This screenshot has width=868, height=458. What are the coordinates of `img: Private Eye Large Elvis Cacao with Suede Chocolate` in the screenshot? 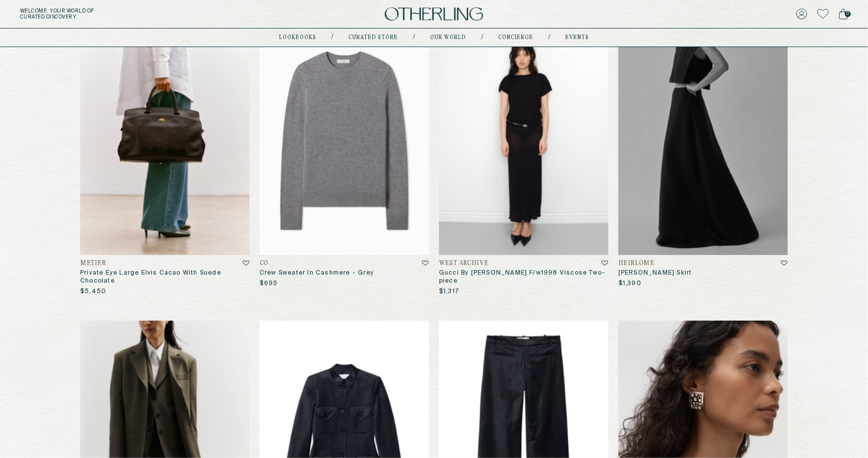 It's located at (165, 141).